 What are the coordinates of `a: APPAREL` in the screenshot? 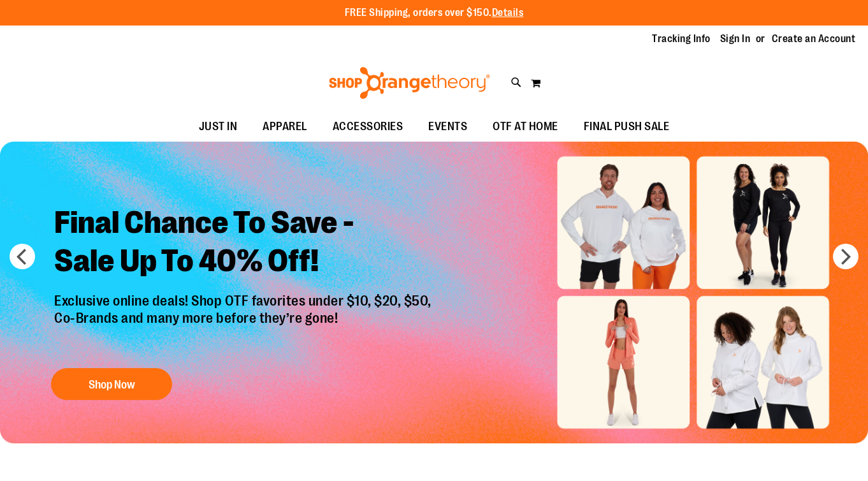 It's located at (284, 127).